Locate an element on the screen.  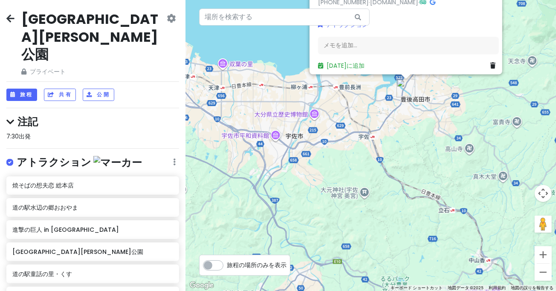
button: 共有 is located at coordinates (60, 95).